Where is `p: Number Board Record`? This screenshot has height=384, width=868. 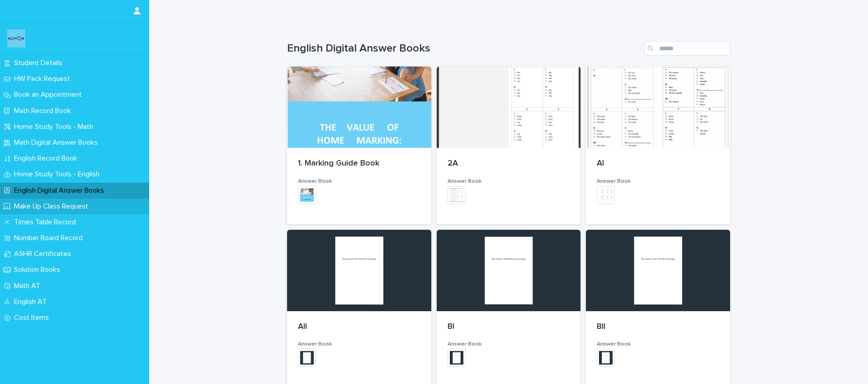
p: Number Board Record is located at coordinates (50, 238).